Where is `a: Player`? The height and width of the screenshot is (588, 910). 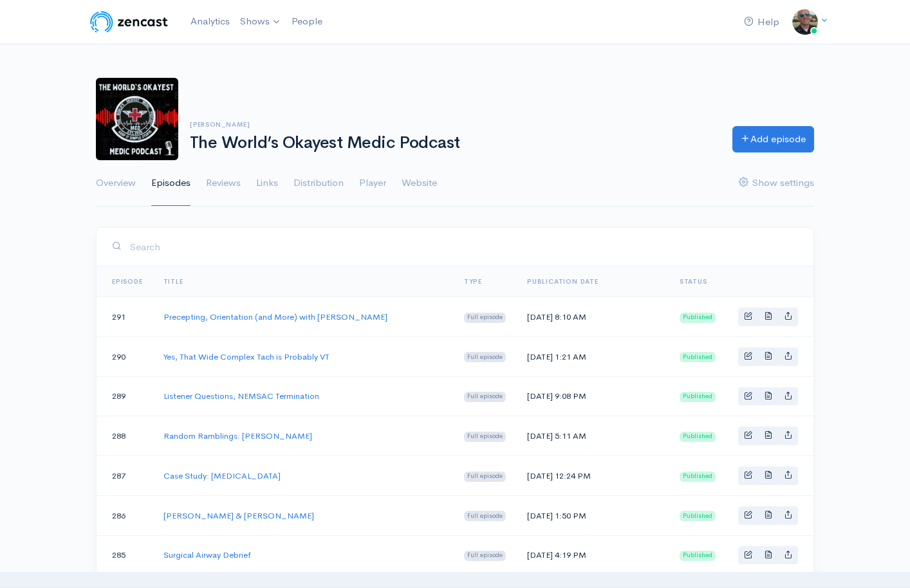
a: Player is located at coordinates (373, 183).